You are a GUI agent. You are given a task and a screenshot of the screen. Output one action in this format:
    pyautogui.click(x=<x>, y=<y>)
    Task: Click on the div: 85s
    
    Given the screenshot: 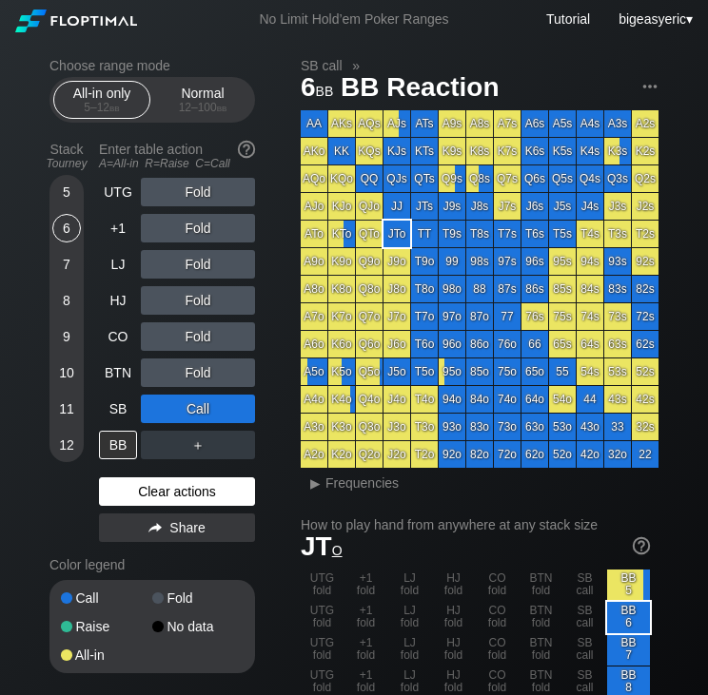 What is the action you would take?
    pyautogui.click(x=562, y=289)
    